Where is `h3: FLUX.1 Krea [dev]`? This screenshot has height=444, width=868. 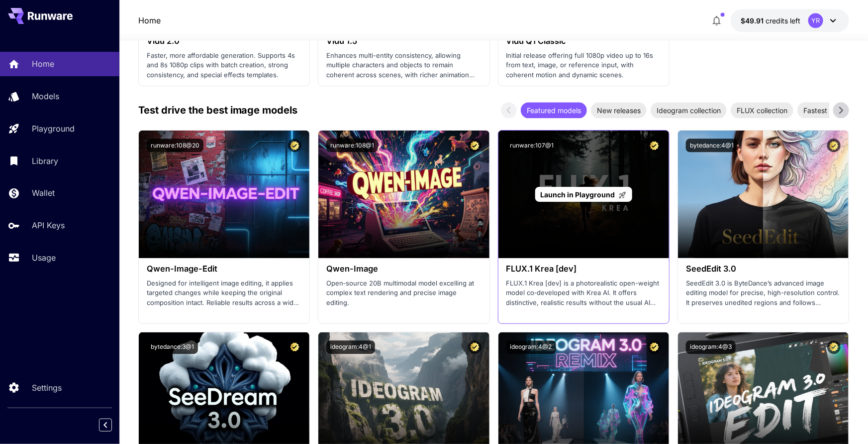 h3: FLUX.1 Krea [dev] is located at coordinates (584, 268).